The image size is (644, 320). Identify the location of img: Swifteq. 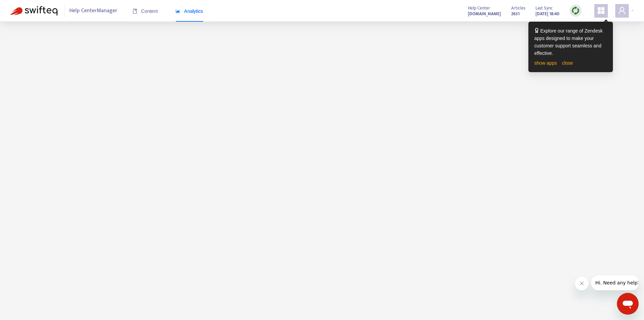
(34, 11).